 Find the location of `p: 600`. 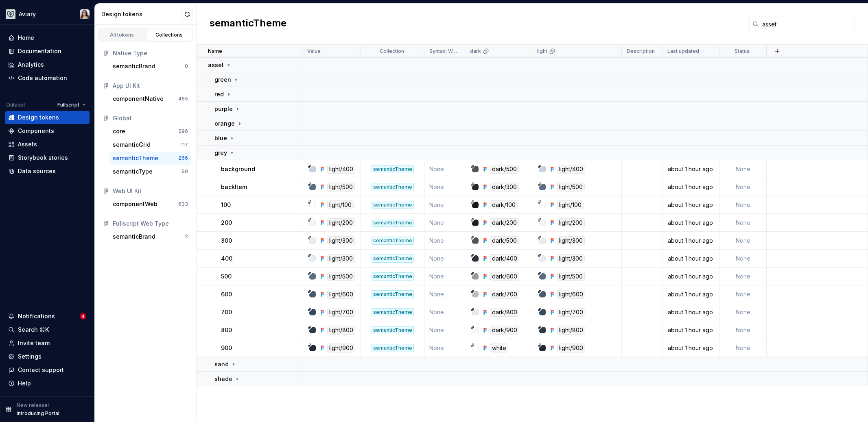

p: 600 is located at coordinates (226, 295).